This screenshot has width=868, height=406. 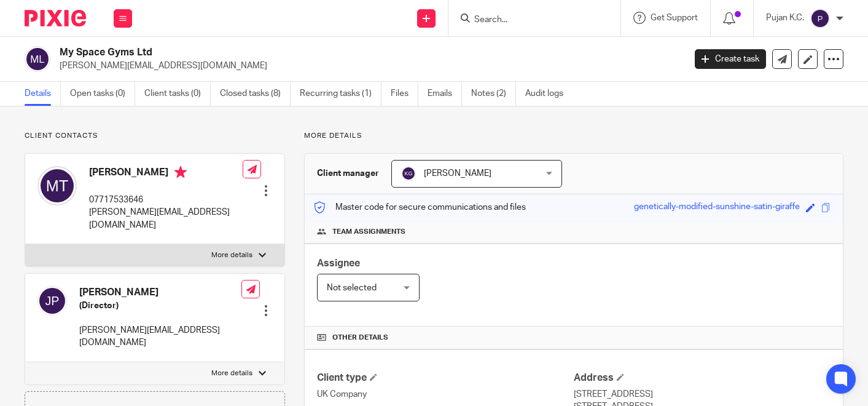 What do you see at coordinates (161, 306) in the screenshot?
I see `h5: (Director)` at bounding box center [161, 306].